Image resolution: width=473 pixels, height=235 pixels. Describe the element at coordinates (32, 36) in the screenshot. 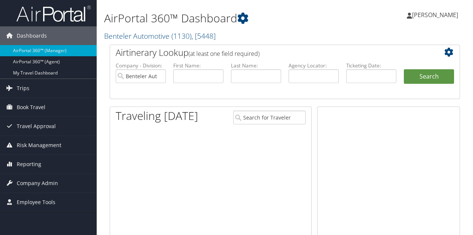

I see `span: Dashboards` at that location.